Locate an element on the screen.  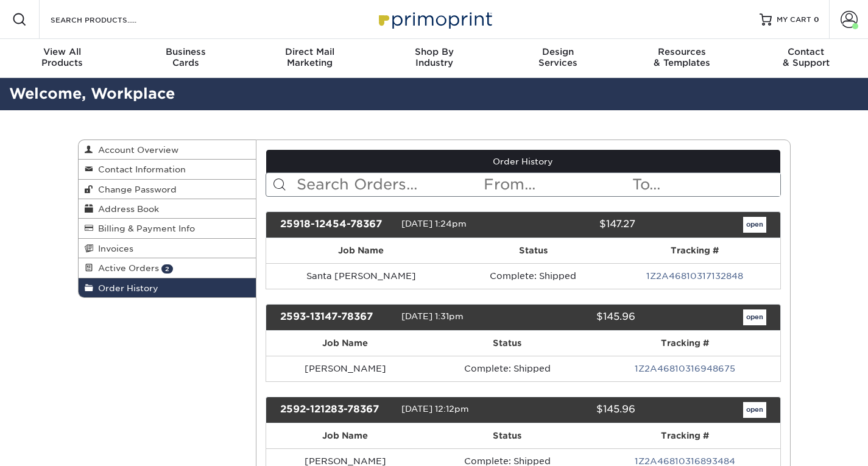
div: & Templates is located at coordinates (682, 57).